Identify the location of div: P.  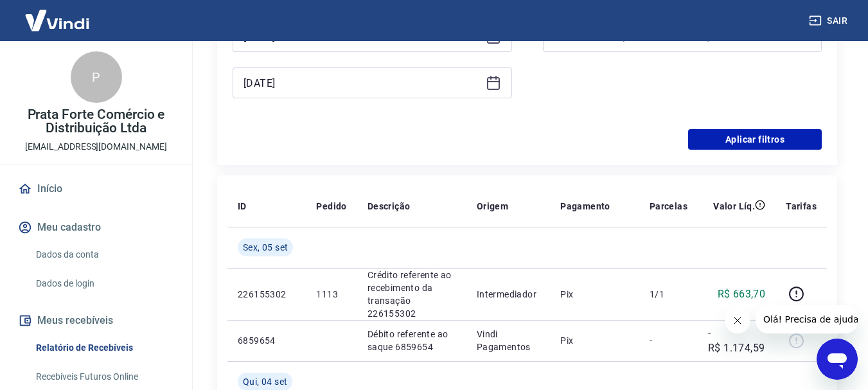
(96, 77).